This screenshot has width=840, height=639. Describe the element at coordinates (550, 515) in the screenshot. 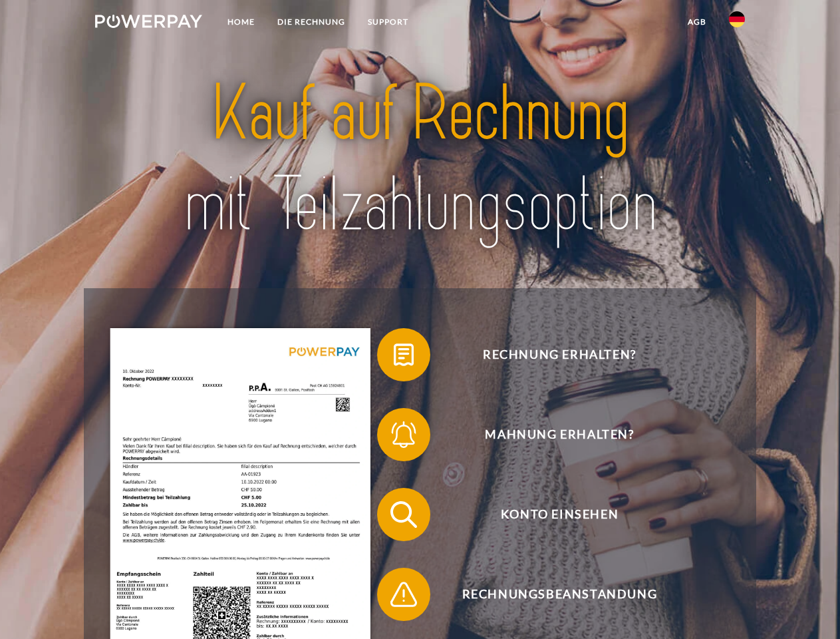

I see `a: Konto einsehen` at that location.